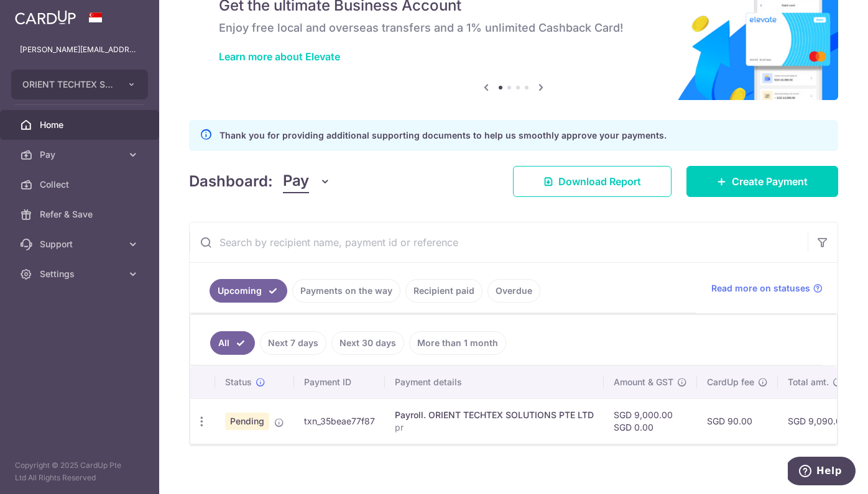 The height and width of the screenshot is (494, 868). I want to click on a: Next 30 days, so click(367, 343).